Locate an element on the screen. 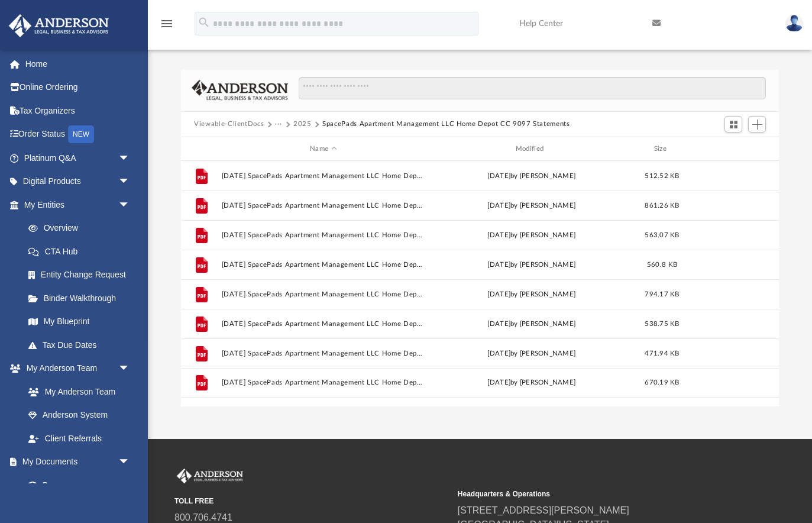 This screenshot has height=523, width=812. a: Tax Due Dates is located at coordinates (82, 345).